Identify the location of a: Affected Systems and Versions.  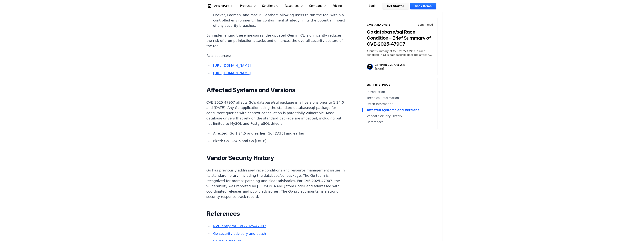
(400, 110).